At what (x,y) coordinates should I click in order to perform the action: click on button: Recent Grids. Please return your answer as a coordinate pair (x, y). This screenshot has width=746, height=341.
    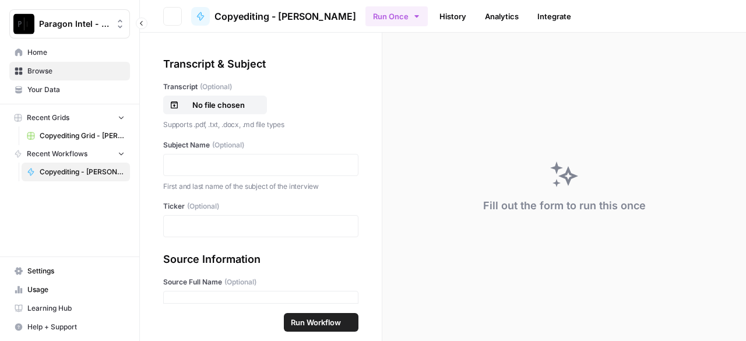
    Looking at the image, I should click on (69, 118).